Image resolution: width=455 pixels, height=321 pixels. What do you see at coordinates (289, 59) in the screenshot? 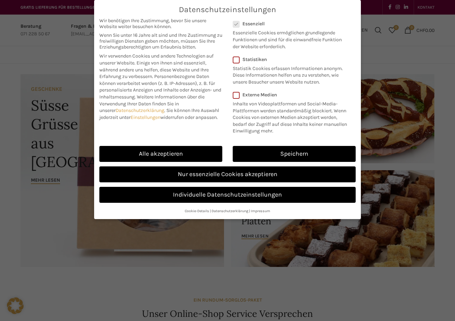
I see `label: Statistiken` at bounding box center [289, 59].